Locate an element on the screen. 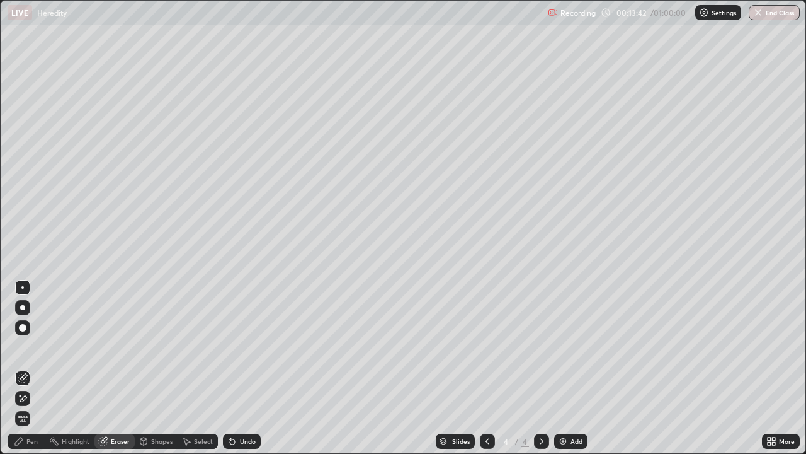 Image resolution: width=806 pixels, height=454 pixels. div: Undo is located at coordinates (248, 441).